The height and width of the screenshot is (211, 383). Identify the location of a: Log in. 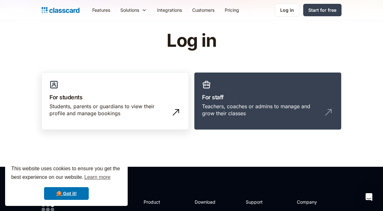
(287, 10).